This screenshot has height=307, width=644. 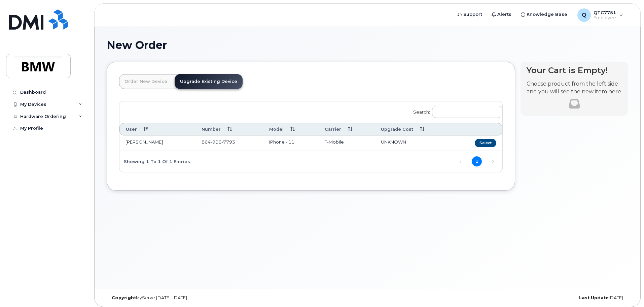 I want to click on label: Search:, so click(x=455, y=111).